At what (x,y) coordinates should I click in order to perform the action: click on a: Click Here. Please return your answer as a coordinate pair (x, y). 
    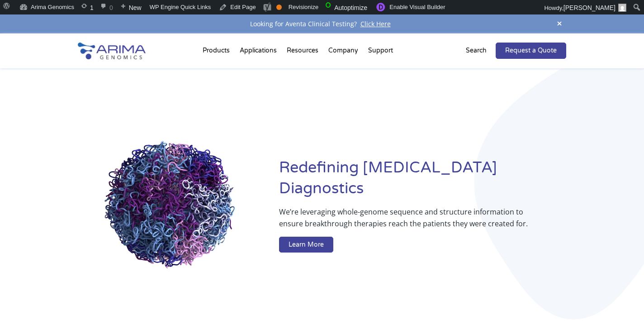
    Looking at the image, I should click on (375, 23).